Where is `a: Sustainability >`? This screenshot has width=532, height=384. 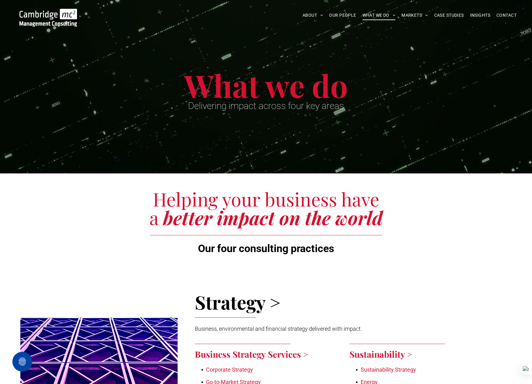 a: Sustainability > is located at coordinates (381, 354).